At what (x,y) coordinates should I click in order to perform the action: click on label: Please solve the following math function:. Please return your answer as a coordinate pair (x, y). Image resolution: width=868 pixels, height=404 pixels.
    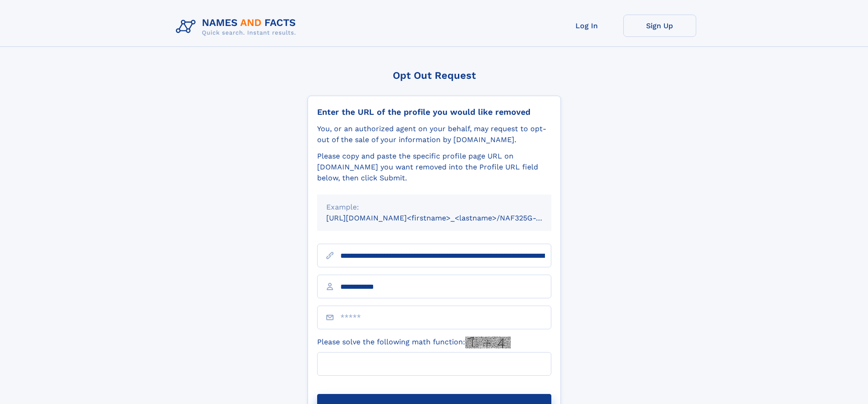
    Looking at the image, I should click on (413, 343).